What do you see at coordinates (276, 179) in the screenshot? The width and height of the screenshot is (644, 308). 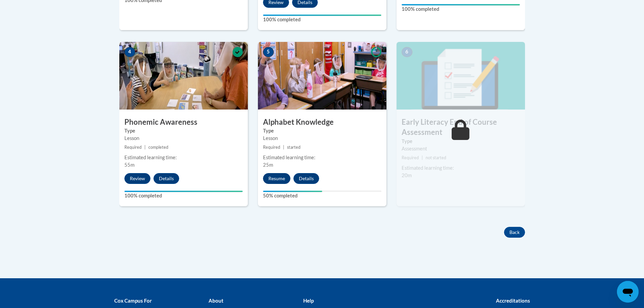 I see `button: Resume` at bounding box center [276, 179].